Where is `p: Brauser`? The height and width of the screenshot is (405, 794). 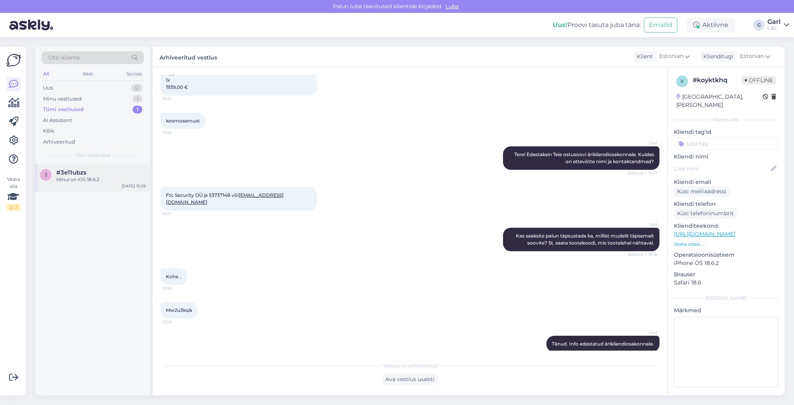 p: Brauser is located at coordinates (726, 274).